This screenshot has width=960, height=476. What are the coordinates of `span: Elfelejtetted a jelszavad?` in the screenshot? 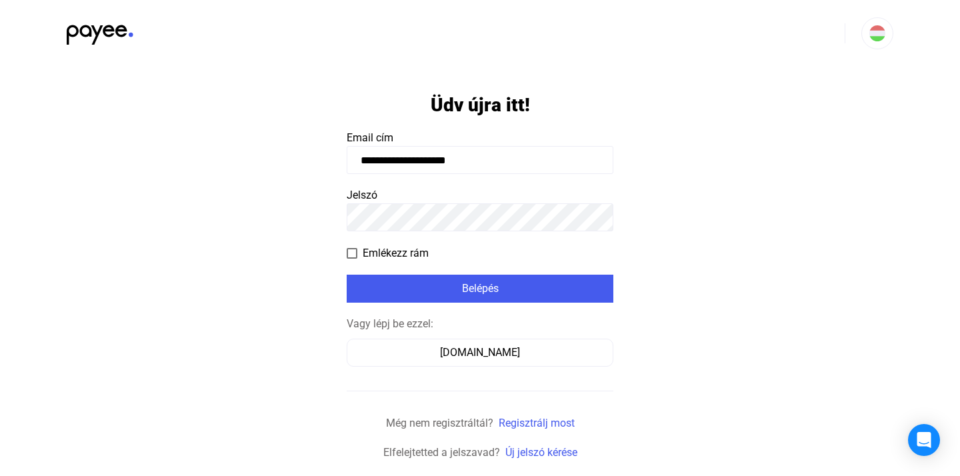 It's located at (441, 452).